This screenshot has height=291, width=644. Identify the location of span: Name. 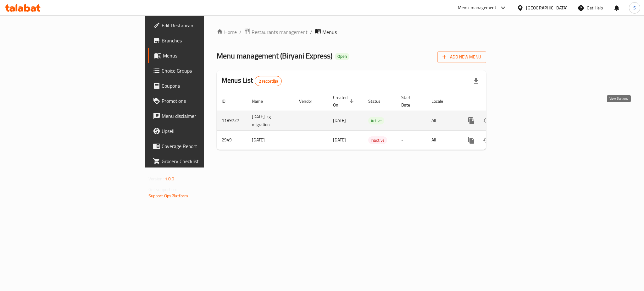
(261, 101).